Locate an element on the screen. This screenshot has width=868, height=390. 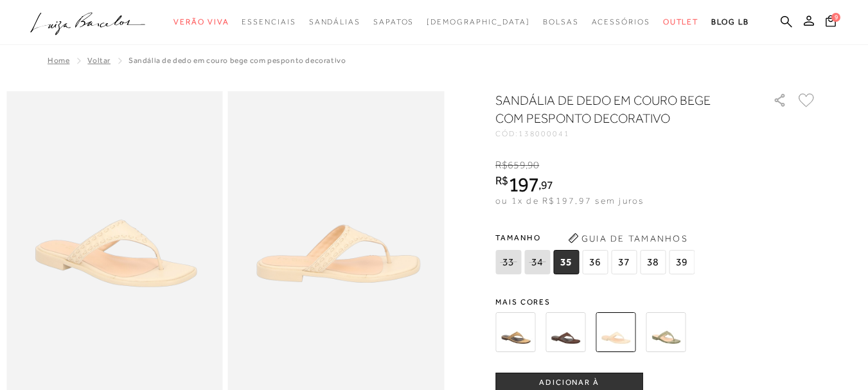
span: Mais cores is located at coordinates (656, 302).